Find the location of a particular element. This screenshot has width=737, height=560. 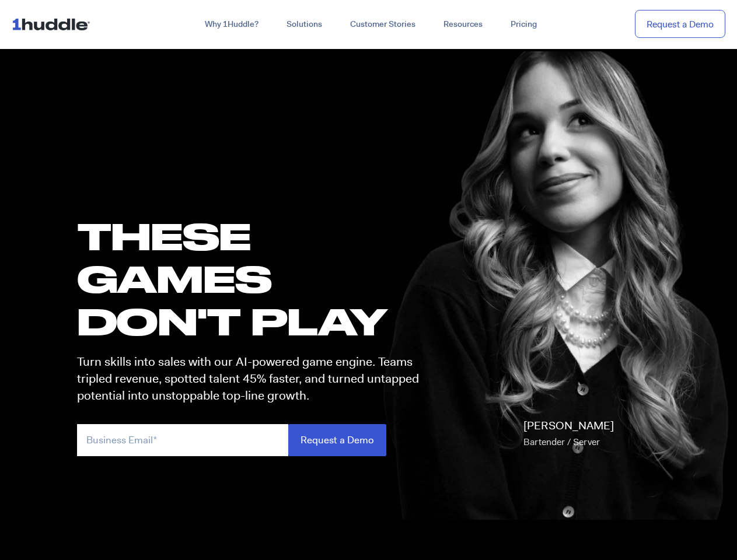

a: Request a Demo is located at coordinates (679, 24).